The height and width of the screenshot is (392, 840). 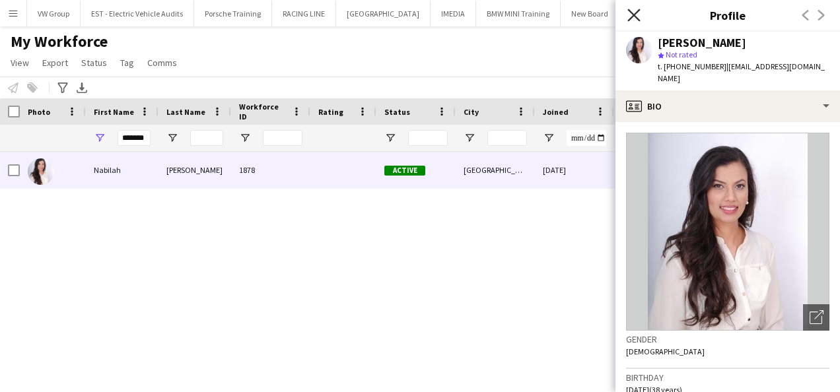 I want to click on span: Rating, so click(x=331, y=112).